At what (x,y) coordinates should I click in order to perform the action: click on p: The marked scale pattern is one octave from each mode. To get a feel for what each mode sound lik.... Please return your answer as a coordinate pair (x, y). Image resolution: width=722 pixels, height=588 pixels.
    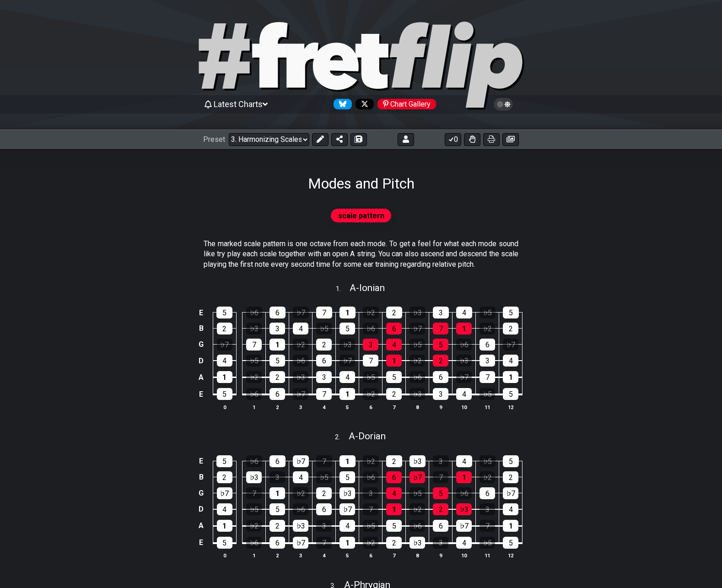
    Looking at the image, I should click on (361, 254).